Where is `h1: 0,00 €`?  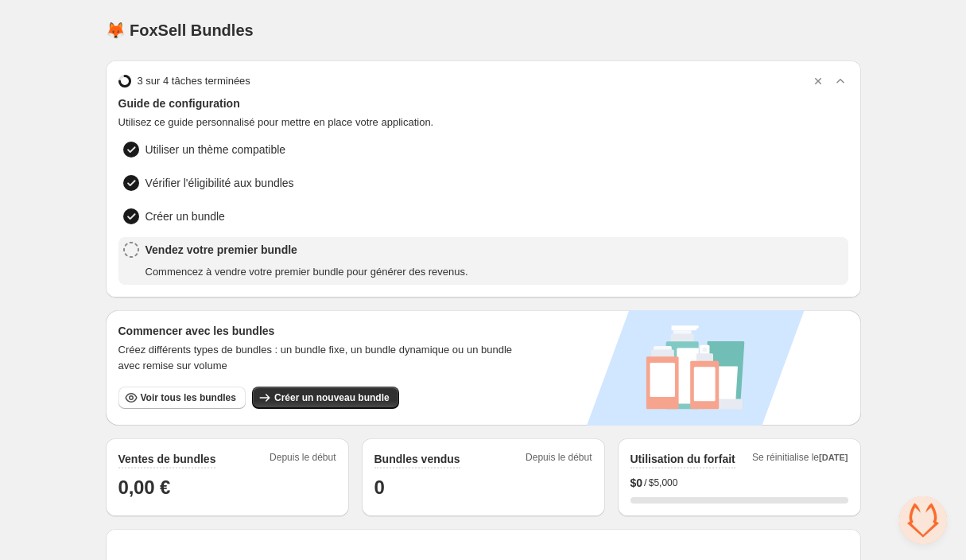
h1: 0,00 € is located at coordinates (228, 487).